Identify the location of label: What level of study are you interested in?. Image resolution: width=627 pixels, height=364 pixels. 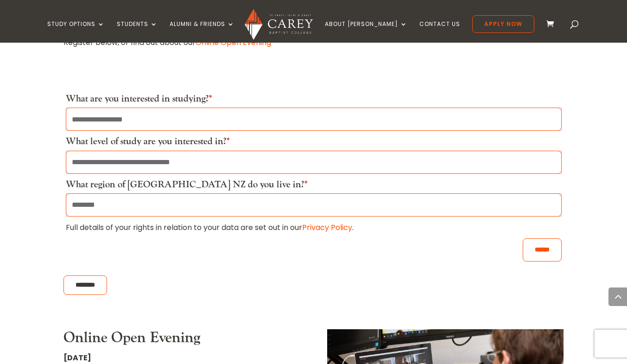
(148, 141).